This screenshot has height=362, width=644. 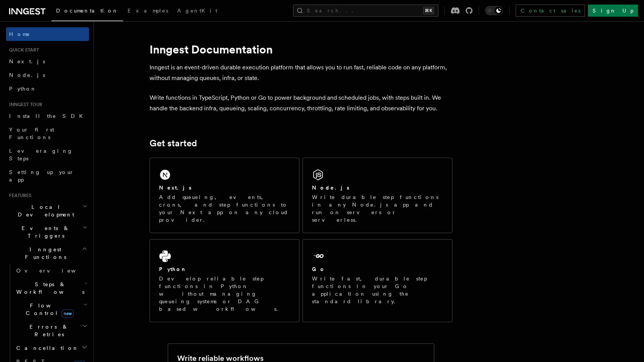 I want to click on span: Local Development, so click(x=44, y=210).